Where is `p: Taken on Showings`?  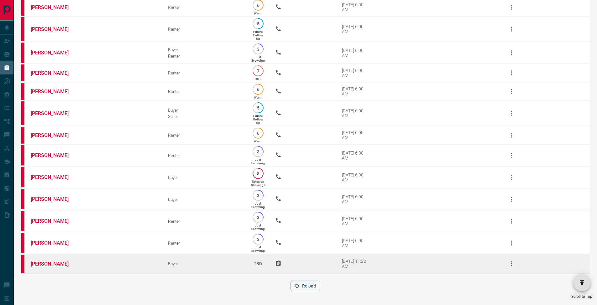 p: Taken on Showings is located at coordinates (258, 184).